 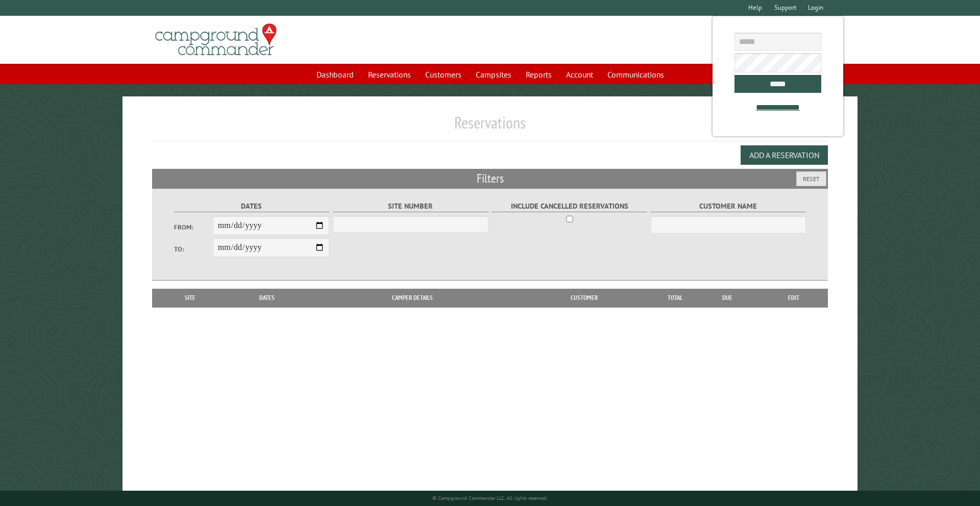 I want to click on h1: Reservations, so click(x=490, y=127).